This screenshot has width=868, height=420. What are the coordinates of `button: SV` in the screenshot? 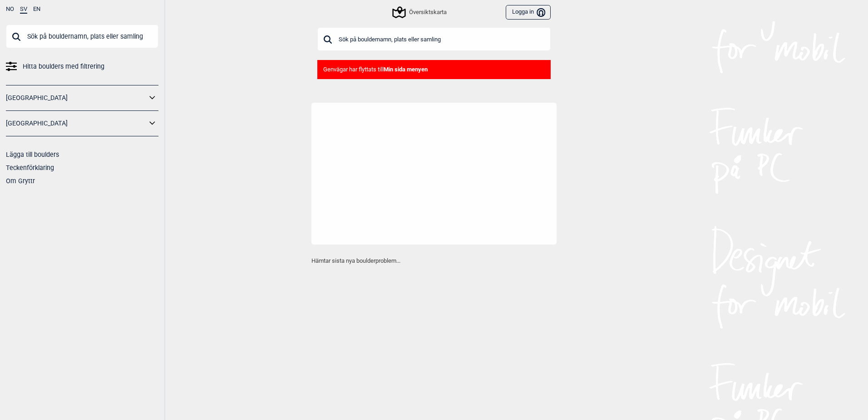 It's located at (24, 10).